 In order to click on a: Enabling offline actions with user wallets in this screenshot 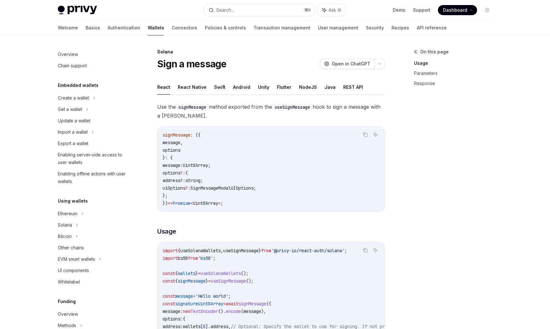, I will do `click(93, 178)`.